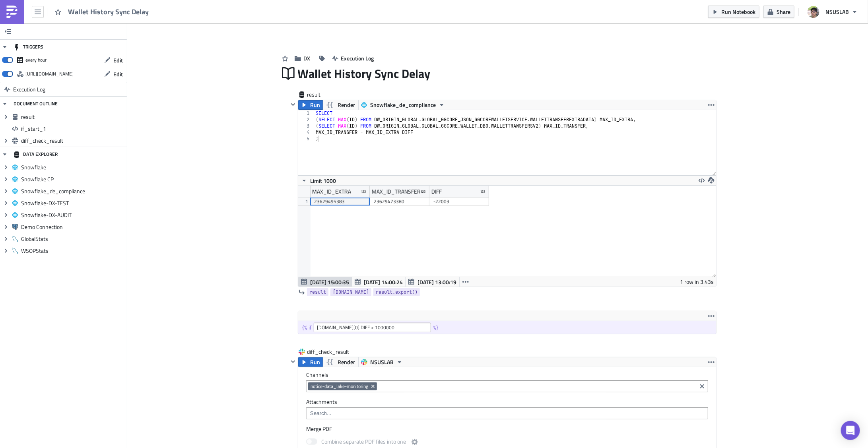  I want to click on button: Clear selected items, so click(702, 387).